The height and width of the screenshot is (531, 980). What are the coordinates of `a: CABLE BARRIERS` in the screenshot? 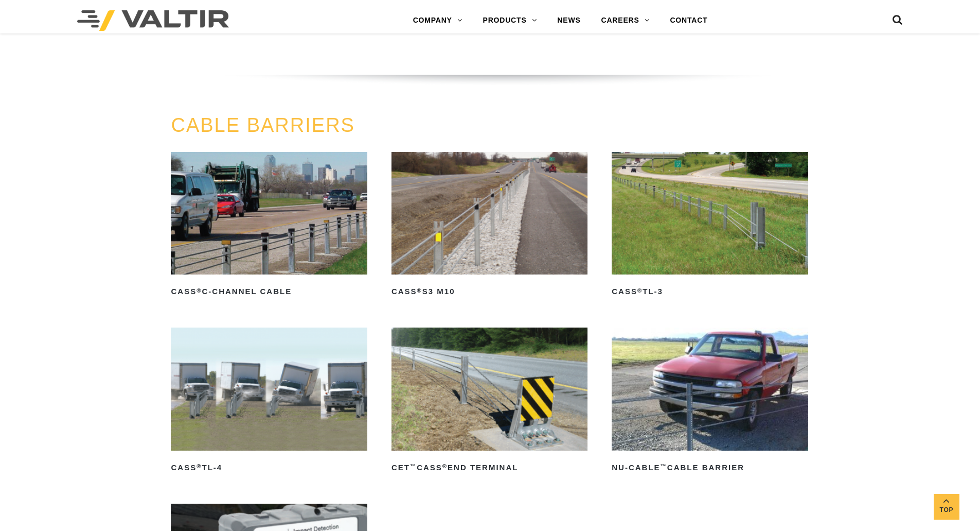 It's located at (262, 125).